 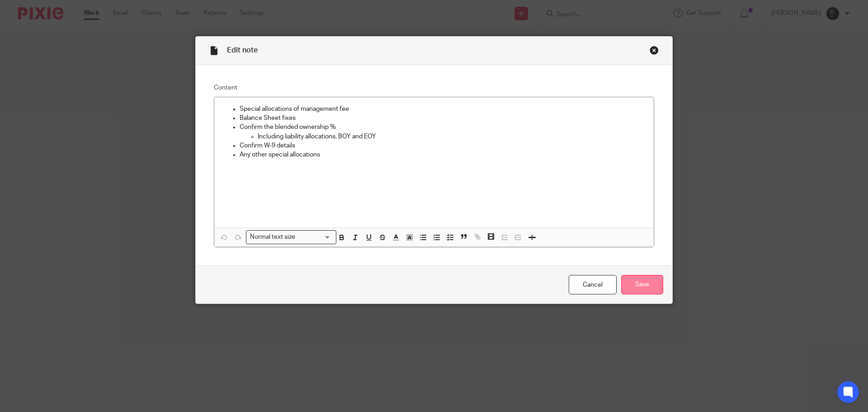 I want to click on label: Content, so click(x=434, y=87).